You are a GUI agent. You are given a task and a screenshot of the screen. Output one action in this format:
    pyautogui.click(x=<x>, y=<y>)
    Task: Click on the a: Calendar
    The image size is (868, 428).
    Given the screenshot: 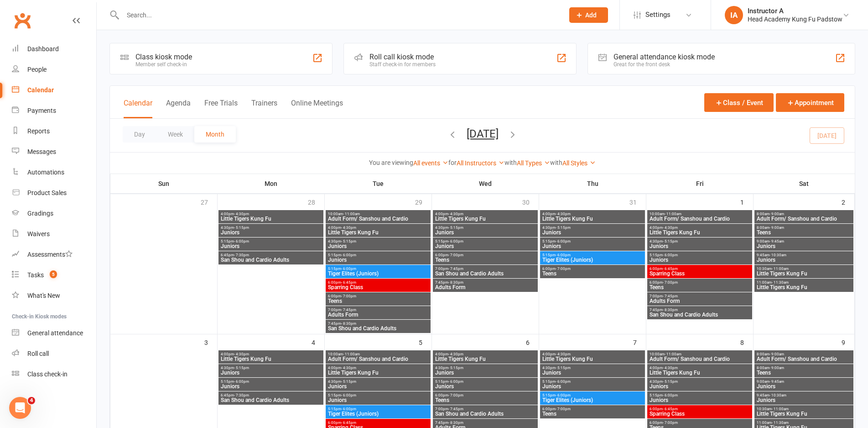 What is the action you would take?
    pyautogui.click(x=54, y=90)
    